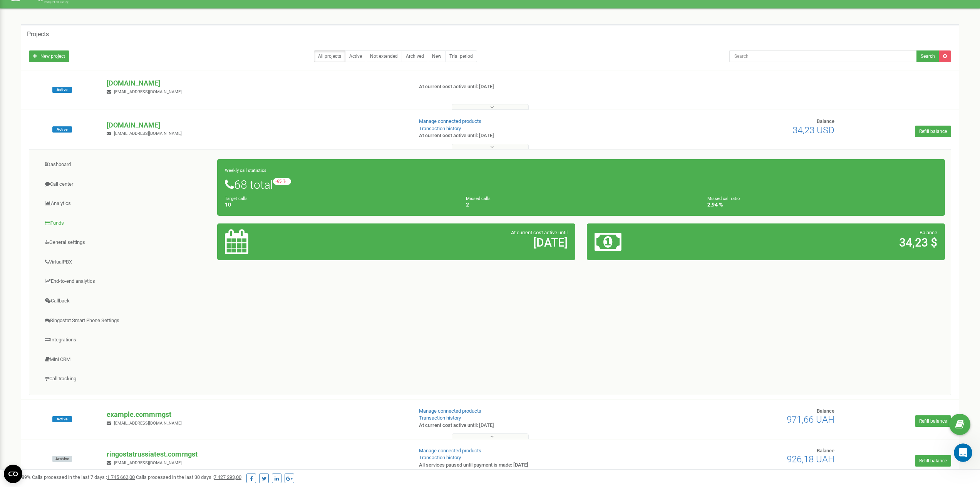 This screenshot has width=980, height=487. Describe the element at coordinates (811, 419) in the screenshot. I see `span: 971,66 UAH` at that location.